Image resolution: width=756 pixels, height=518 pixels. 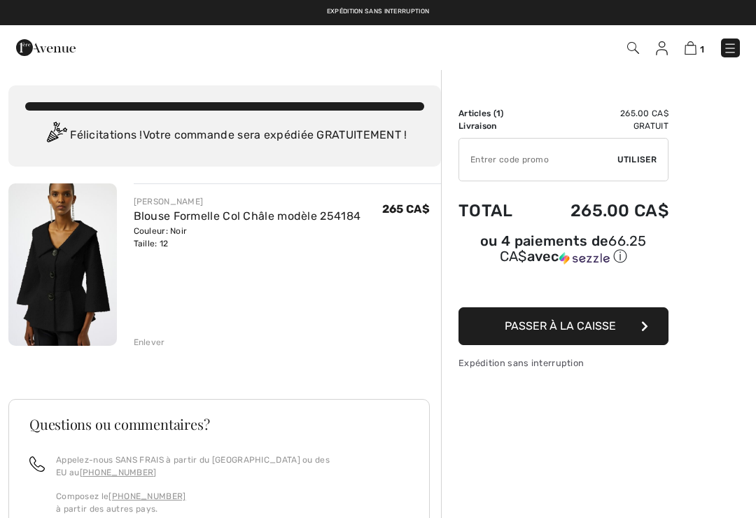 I want to click on img: Blouse Formelle Col Châle modèle 254184, so click(x=62, y=265).